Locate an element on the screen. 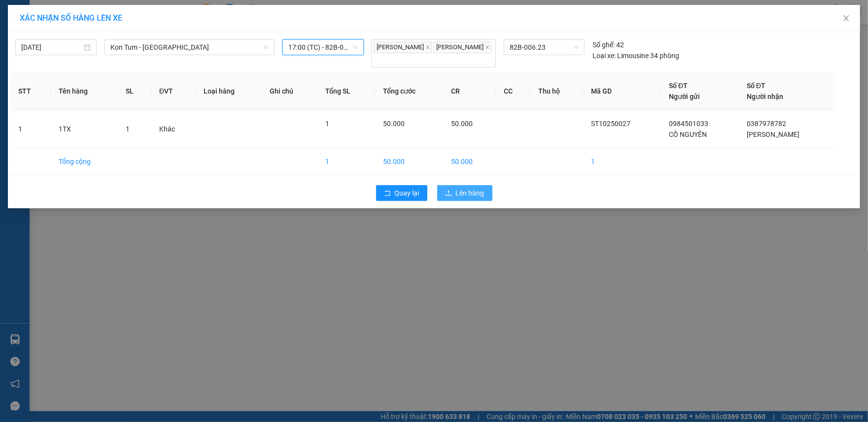 The image size is (868, 422). td: Khác is located at coordinates (173, 130).